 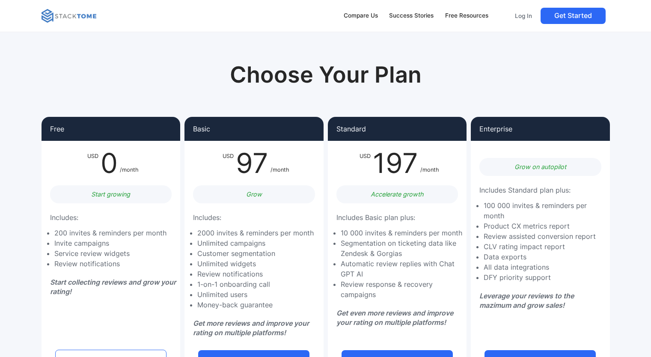 What do you see at coordinates (256, 295) in the screenshot?
I see `li: Unlimited users` at bounding box center [256, 295].